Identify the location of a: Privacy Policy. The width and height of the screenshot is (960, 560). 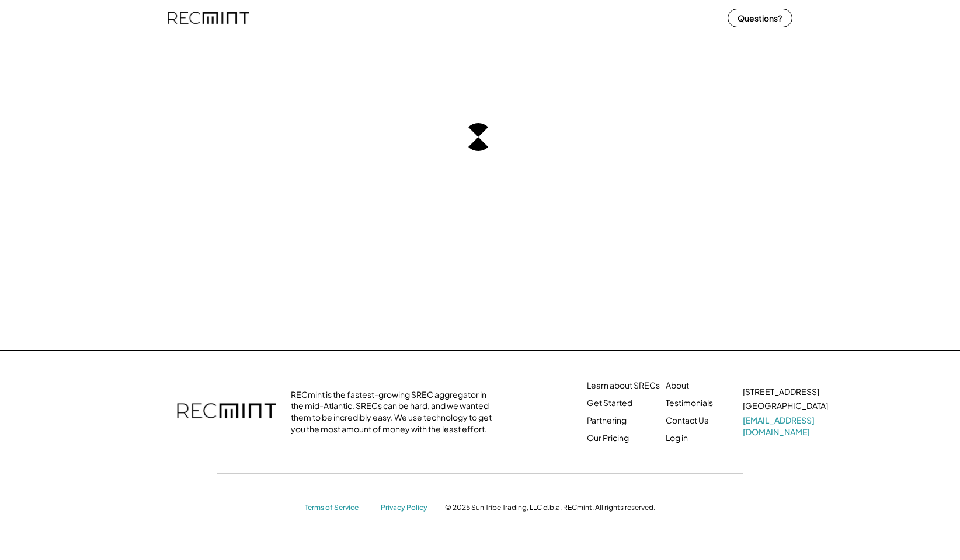
(407, 508).